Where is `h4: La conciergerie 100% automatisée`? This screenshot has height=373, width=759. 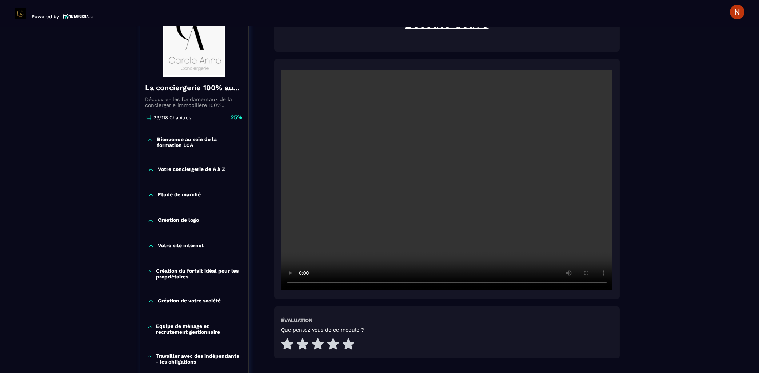
h4: La conciergerie 100% automatisée is located at coordinates (194, 88).